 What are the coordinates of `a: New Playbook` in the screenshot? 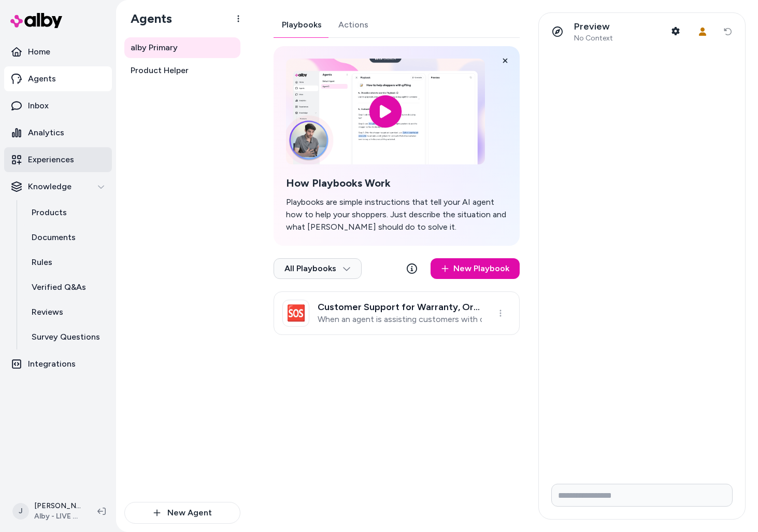 It's located at (475, 269).